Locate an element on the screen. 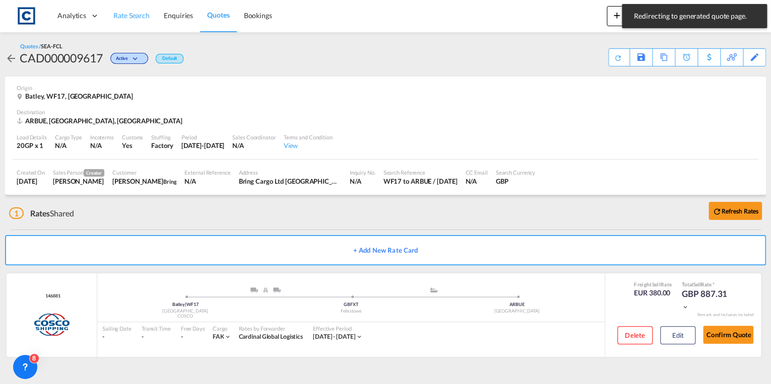  b: Refresh Rates is located at coordinates (740, 211).